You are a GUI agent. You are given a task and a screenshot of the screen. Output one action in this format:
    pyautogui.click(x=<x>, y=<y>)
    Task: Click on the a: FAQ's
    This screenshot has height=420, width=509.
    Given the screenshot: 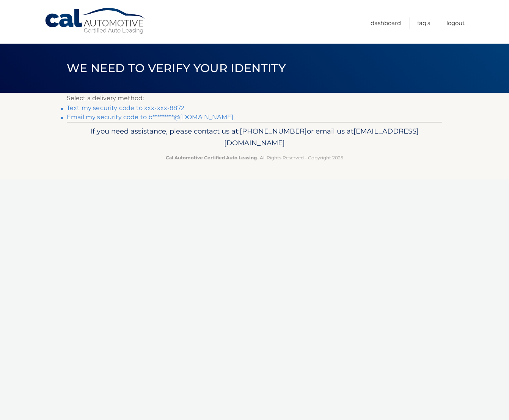 What is the action you would take?
    pyautogui.click(x=424, y=23)
    